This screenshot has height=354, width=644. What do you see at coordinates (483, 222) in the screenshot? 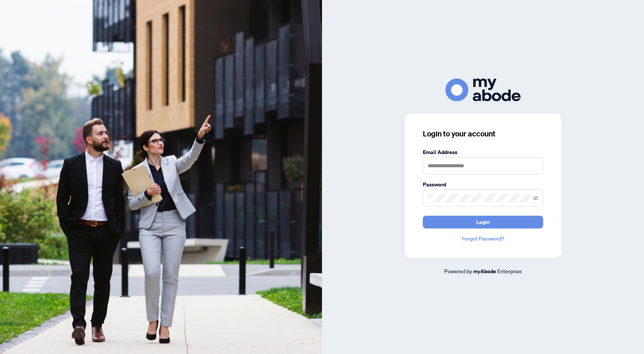
I see `span: Login` at bounding box center [483, 222].